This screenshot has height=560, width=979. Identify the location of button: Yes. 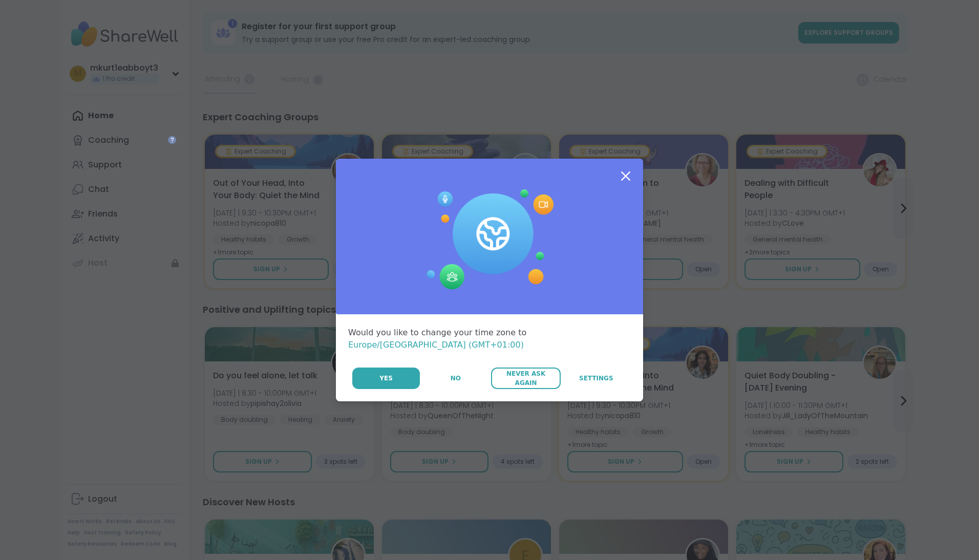
(386, 379).